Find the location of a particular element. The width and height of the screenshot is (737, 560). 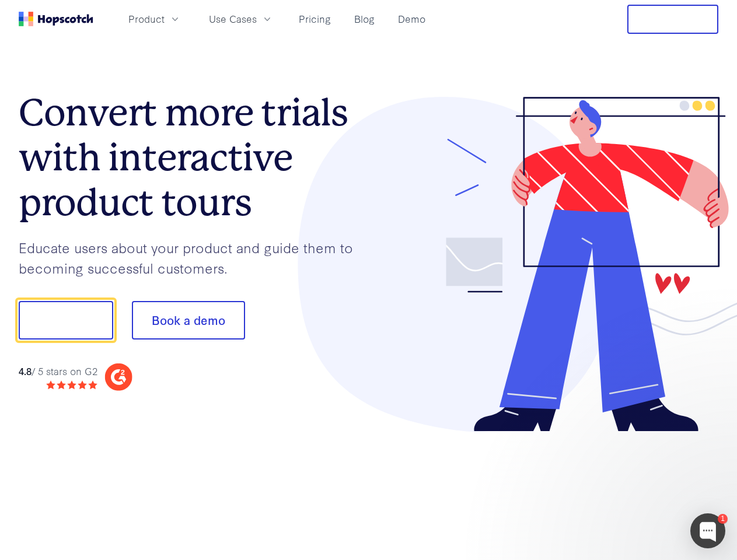

span: Product is located at coordinates (146, 18).